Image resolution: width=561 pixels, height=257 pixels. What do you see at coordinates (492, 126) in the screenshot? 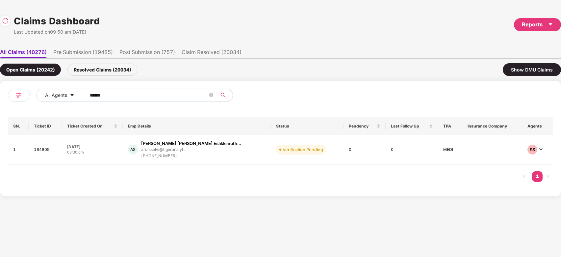
I see `th: Insurance Company` at bounding box center [492, 126].